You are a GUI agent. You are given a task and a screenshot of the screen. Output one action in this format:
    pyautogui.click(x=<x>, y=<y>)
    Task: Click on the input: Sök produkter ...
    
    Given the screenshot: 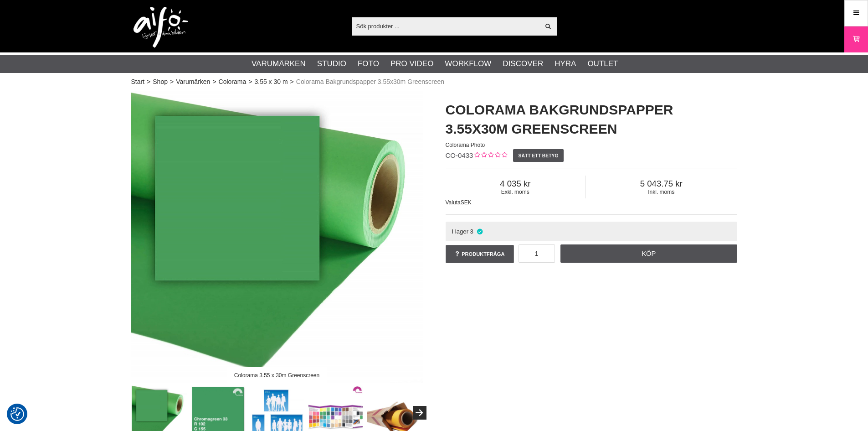 What is the action you would take?
    pyautogui.click(x=445, y=26)
    